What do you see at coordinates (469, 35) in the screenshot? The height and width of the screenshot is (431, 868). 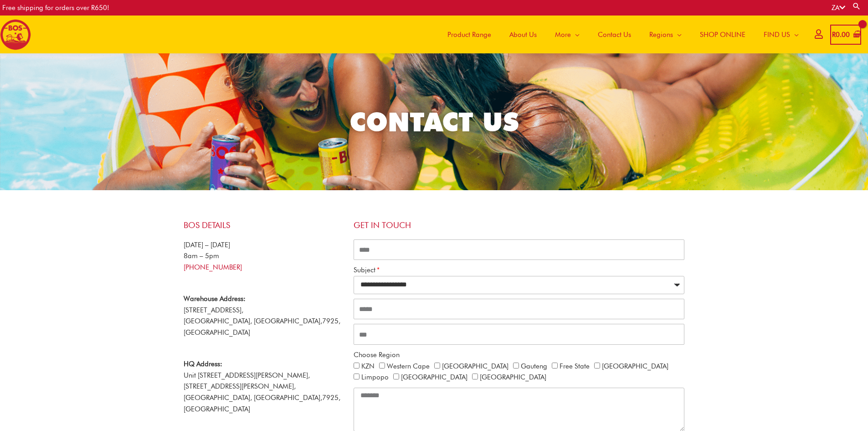 I see `span: Product Range` at bounding box center [469, 35].